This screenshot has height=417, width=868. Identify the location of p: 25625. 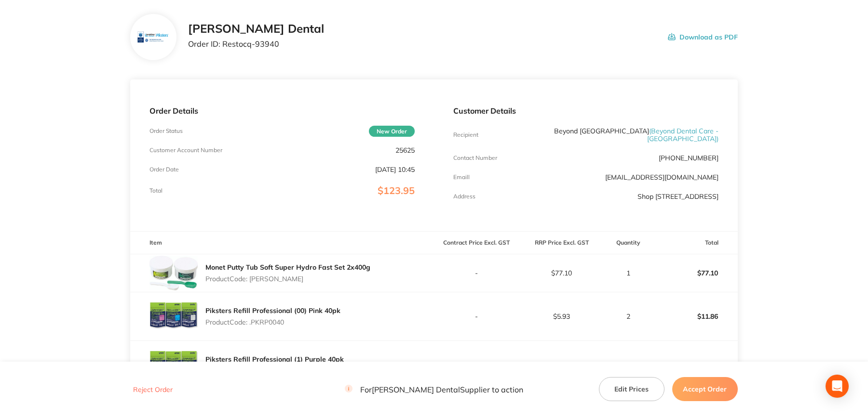
(405, 150).